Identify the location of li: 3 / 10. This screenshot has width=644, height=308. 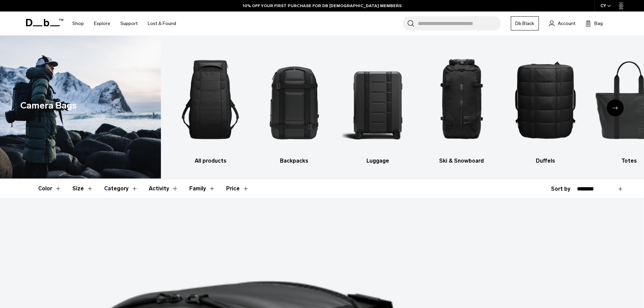
(378, 105).